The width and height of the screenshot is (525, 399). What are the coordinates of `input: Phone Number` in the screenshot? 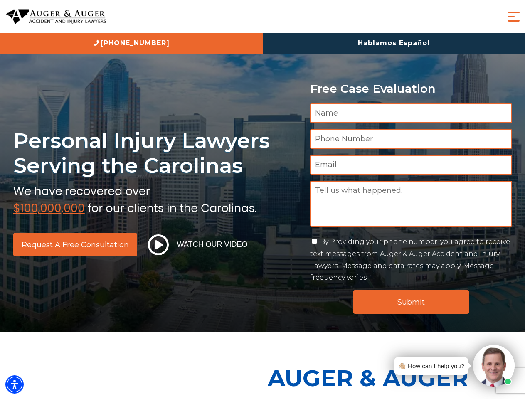 It's located at (411, 139).